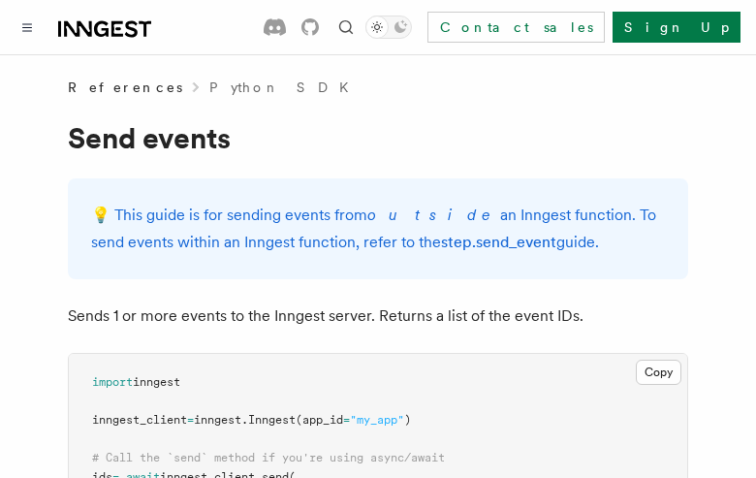 Image resolution: width=756 pixels, height=478 pixels. Describe the element at coordinates (377, 420) in the screenshot. I see `span: "my_app"` at that location.